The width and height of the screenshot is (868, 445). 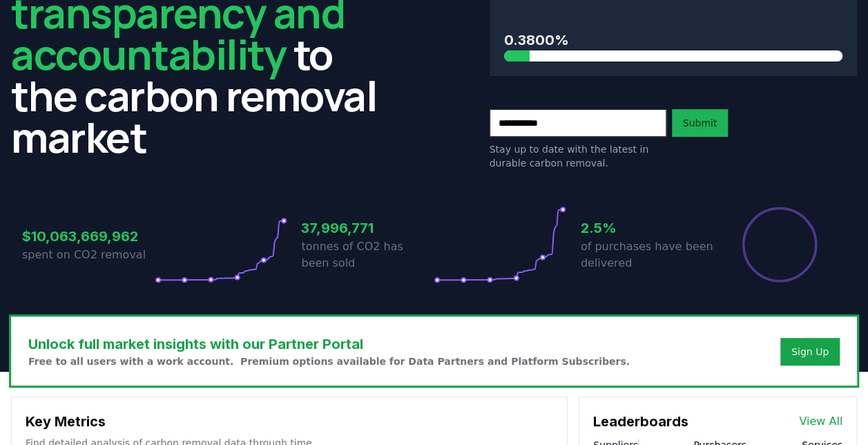 I want to click on h3: Leaderboards, so click(x=641, y=422).